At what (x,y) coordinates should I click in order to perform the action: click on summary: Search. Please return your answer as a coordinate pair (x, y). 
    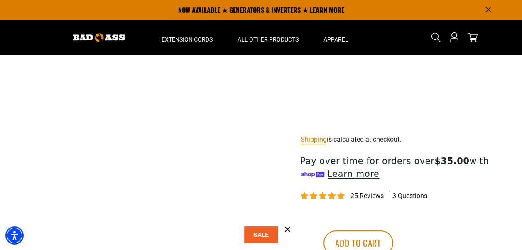
    Looking at the image, I should click on (436, 37).